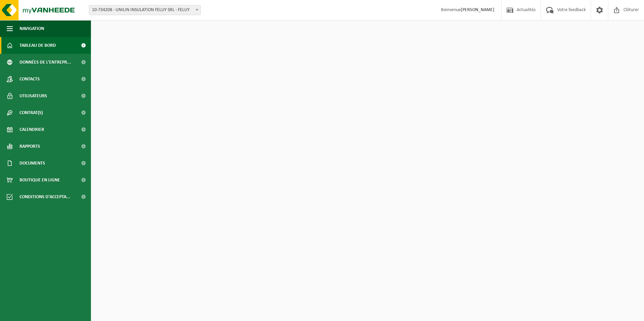  Describe the element at coordinates (32, 130) in the screenshot. I see `span: Calendrier` at that location.